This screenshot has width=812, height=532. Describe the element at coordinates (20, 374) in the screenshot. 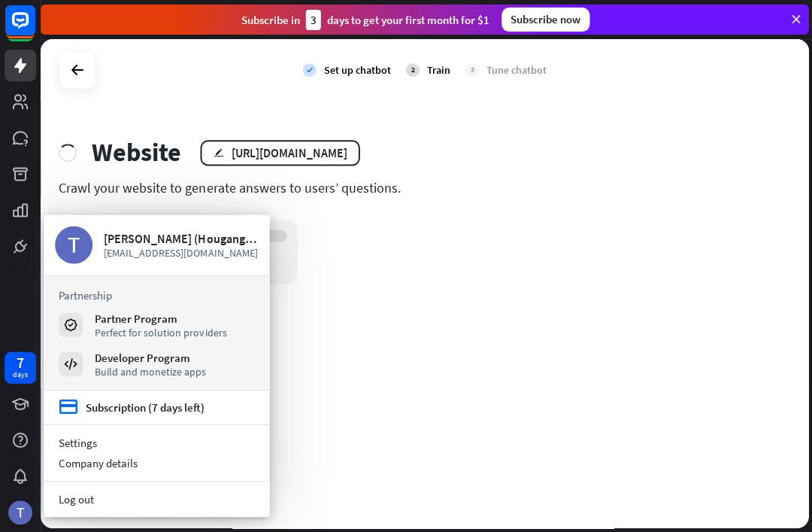

I see `div: days` at that location.